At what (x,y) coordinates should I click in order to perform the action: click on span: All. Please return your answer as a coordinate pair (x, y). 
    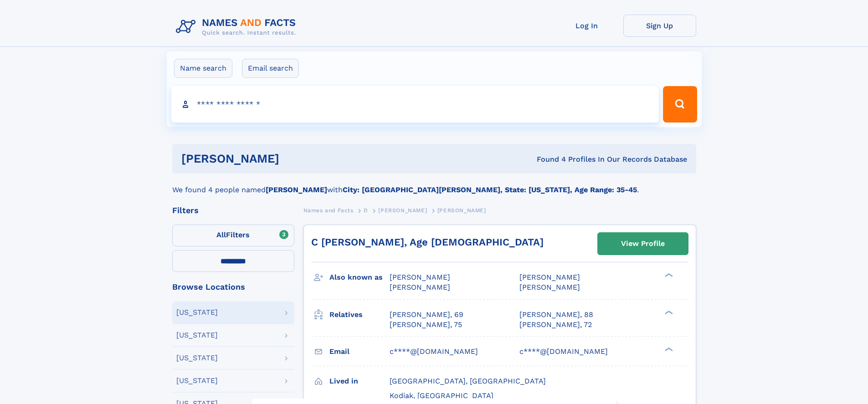
    Looking at the image, I should click on (221, 234).